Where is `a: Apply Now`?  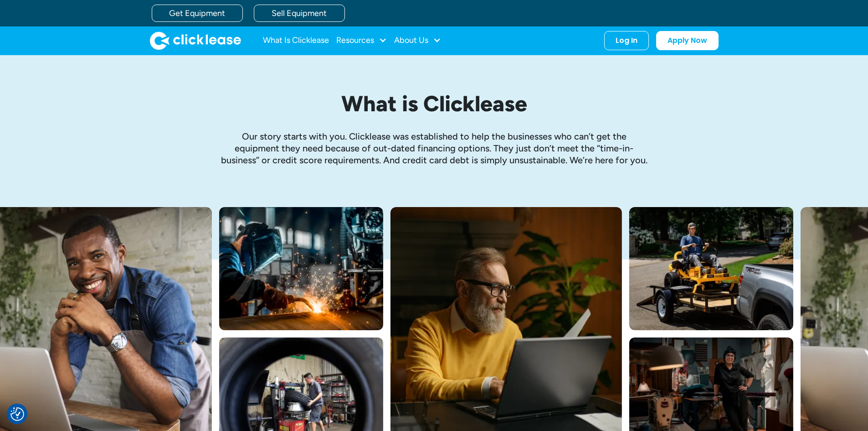 a: Apply Now is located at coordinates (687, 40).